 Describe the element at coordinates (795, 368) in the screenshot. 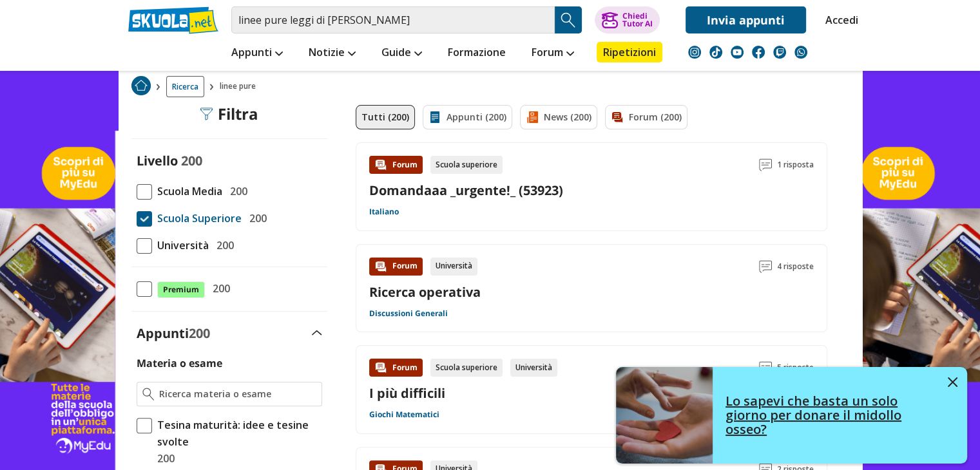

I see `span: 5 risposte` at that location.